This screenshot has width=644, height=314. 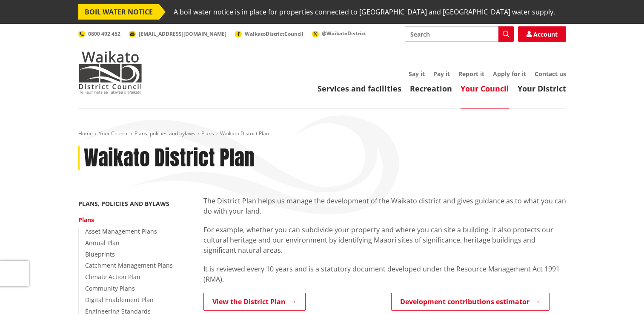 I want to click on a: Catchment Management Plans, so click(x=129, y=265).